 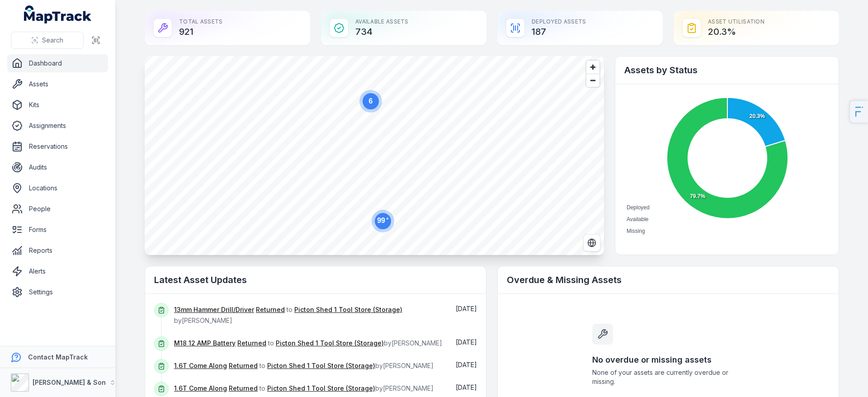 I want to click on span: Search, so click(x=52, y=41).